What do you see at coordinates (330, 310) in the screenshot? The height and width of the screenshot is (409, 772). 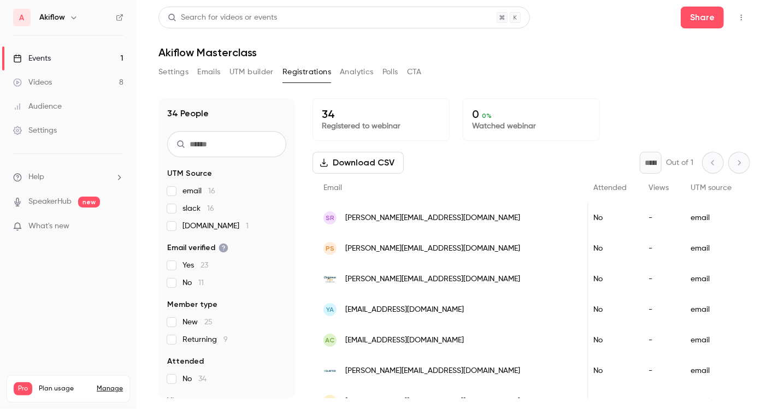 I see `span: YA` at bounding box center [330, 310].